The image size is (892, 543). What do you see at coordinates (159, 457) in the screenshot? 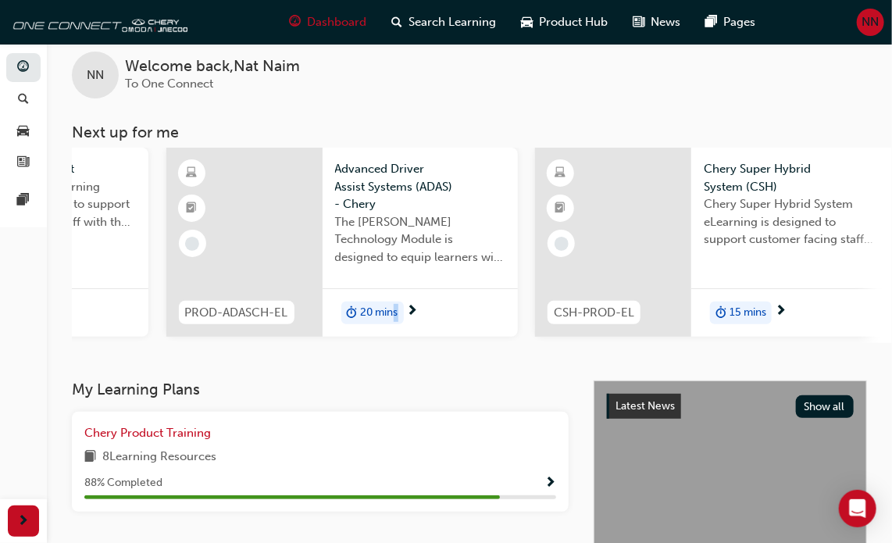
I see `span: 8 Learning Resources` at bounding box center [159, 457].